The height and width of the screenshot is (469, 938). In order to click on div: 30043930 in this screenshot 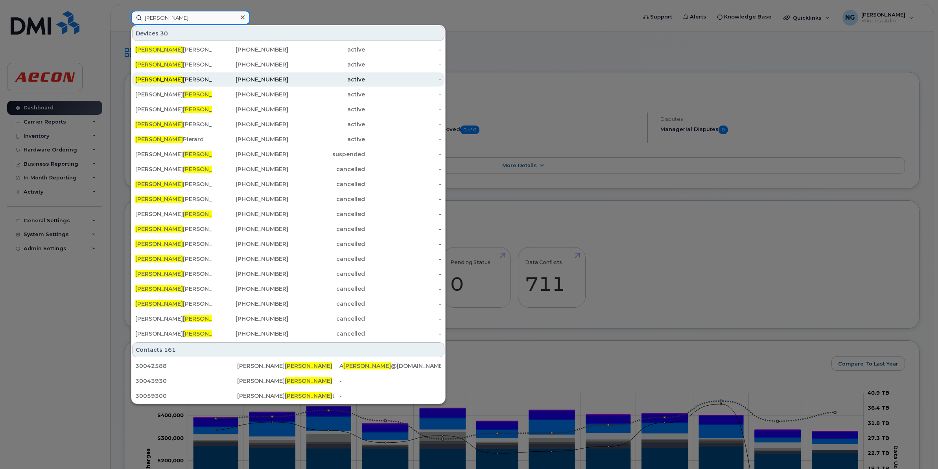, I will do `click(186, 381)`.